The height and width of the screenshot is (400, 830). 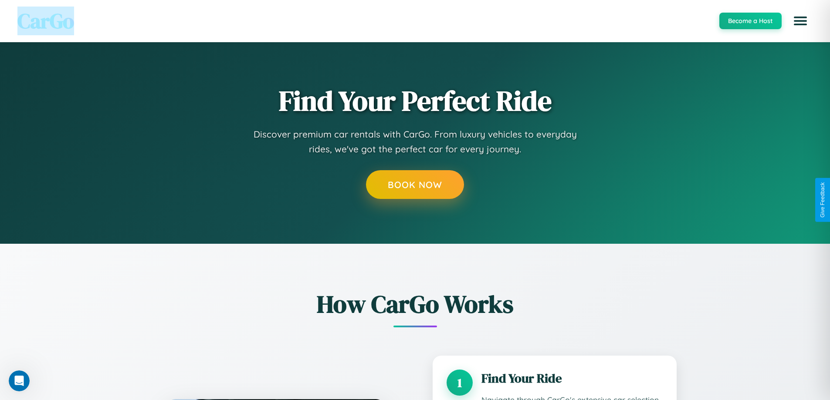 What do you see at coordinates (750, 21) in the screenshot?
I see `button: Become a Host` at bounding box center [750, 21].